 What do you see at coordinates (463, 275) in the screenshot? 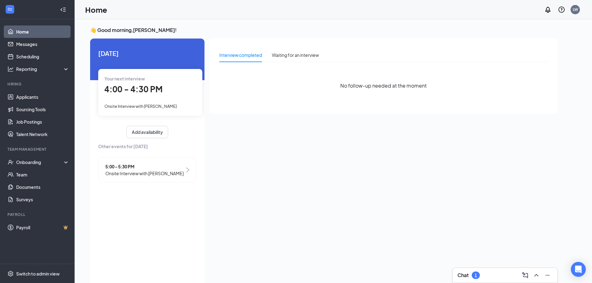
I see `h3: Chat` at bounding box center [463, 275].